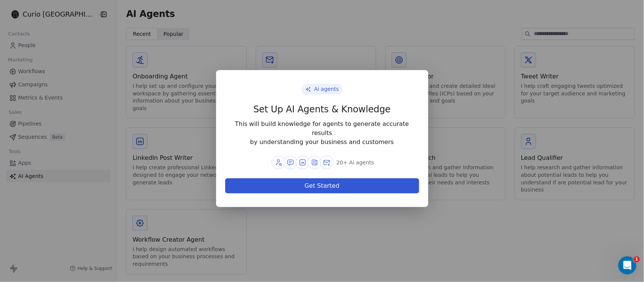  I want to click on div: Set Up AI Agents & Knowledge, so click(322, 109).